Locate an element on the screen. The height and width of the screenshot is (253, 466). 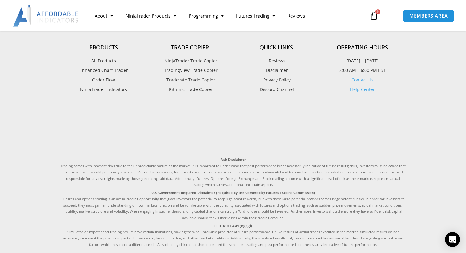
a: Tradovate Trade Copier is located at coordinates (190, 80).